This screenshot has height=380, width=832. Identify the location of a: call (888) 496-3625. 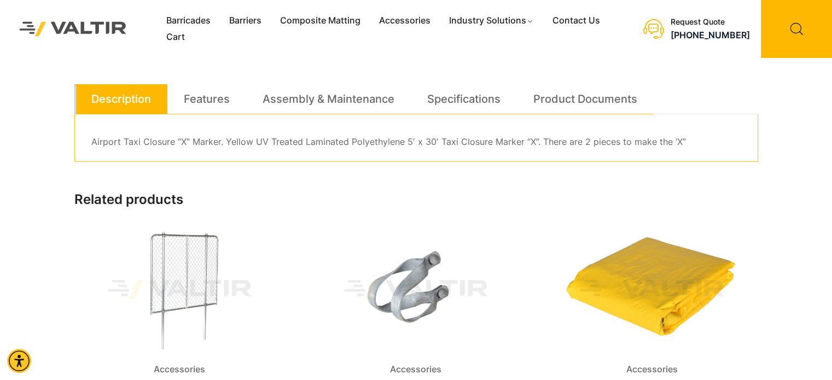
(710, 35).